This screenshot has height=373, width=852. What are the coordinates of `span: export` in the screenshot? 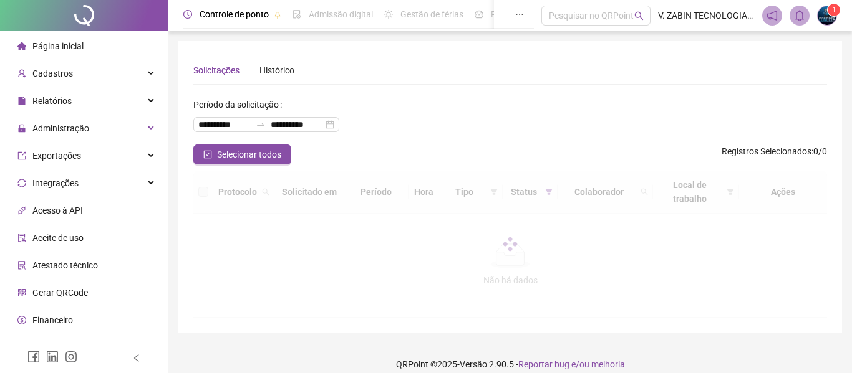 It's located at (22, 156).